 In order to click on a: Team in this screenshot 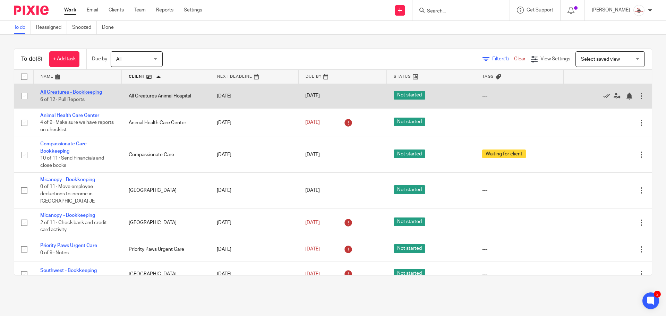, I will do `click(140, 10)`.